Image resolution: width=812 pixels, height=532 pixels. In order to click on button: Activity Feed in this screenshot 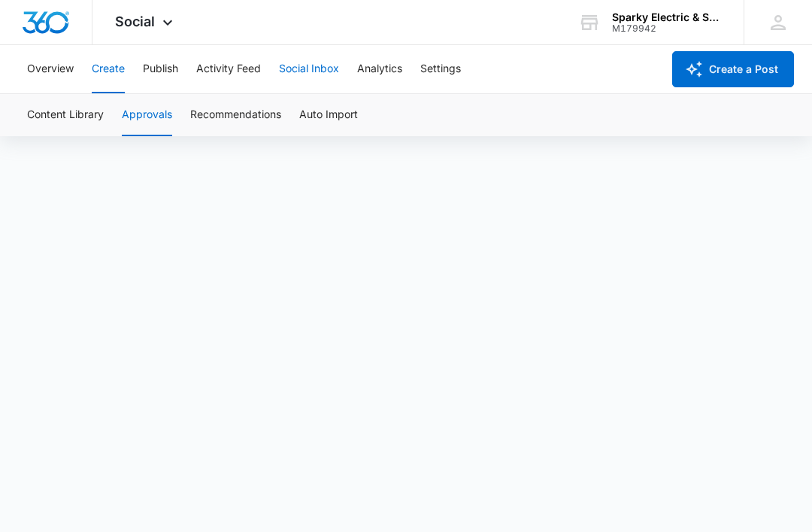, I will do `click(228, 69)`.